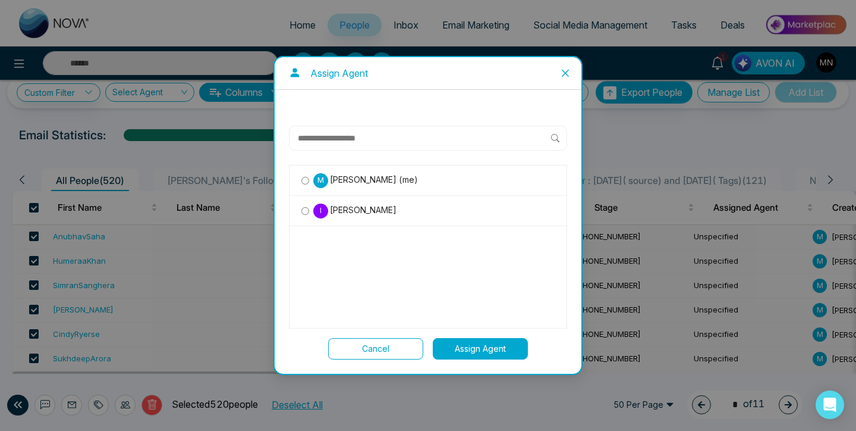 The height and width of the screenshot is (431, 856). What do you see at coordinates (481, 349) in the screenshot?
I see `button: Assign Agent` at bounding box center [481, 349].